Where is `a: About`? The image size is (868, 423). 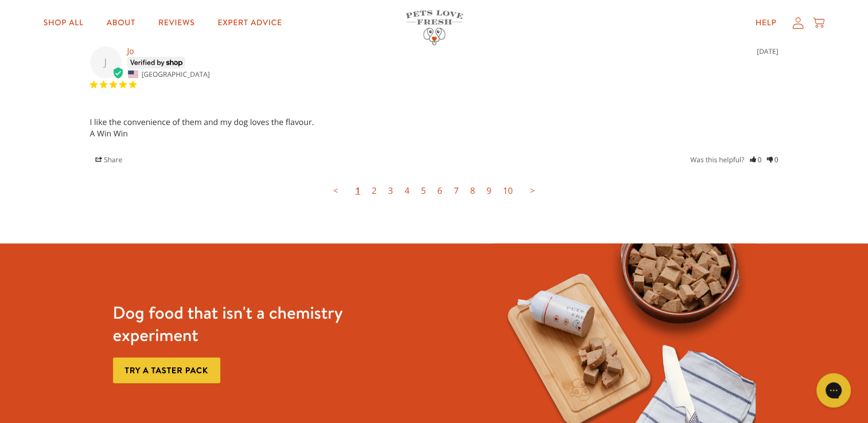
a: About is located at coordinates (121, 23).